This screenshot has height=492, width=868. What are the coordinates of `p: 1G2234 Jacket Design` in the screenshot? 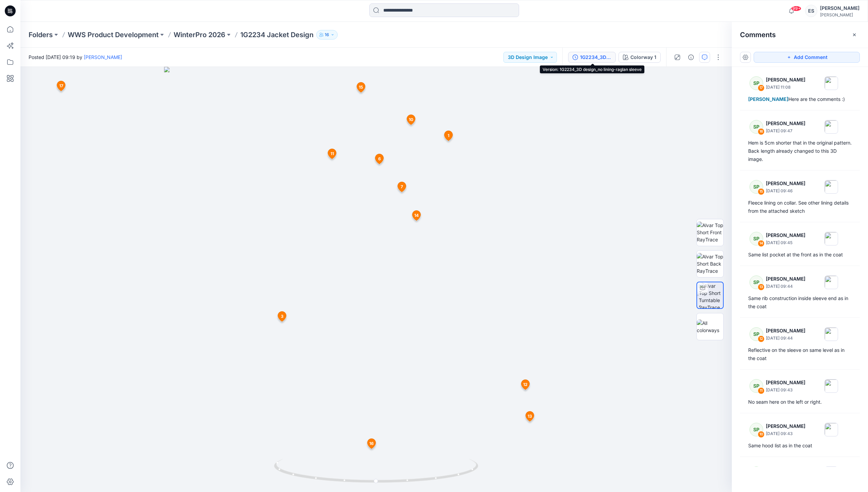 It's located at (277, 34).